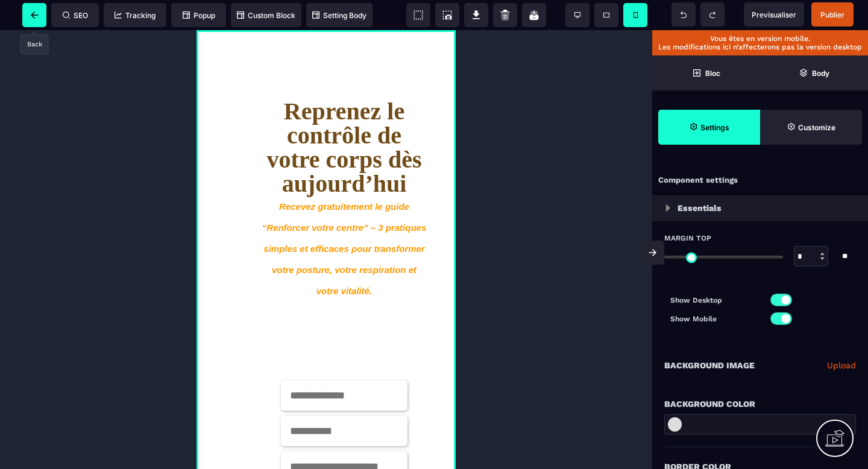 The width and height of the screenshot is (868, 469). Describe the element at coordinates (832, 14) in the screenshot. I see `span: Publier` at that location.